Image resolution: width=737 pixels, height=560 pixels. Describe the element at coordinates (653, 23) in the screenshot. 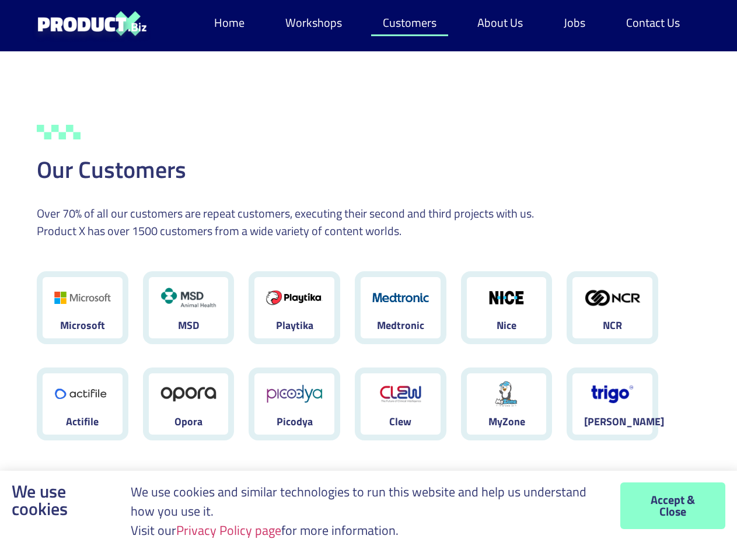

I see `a: Contact Us` at that location.